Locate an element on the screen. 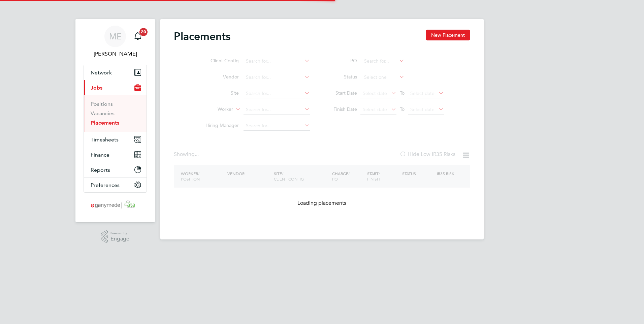 This screenshot has width=644, height=324. a: Vacancies is located at coordinates (103, 113).